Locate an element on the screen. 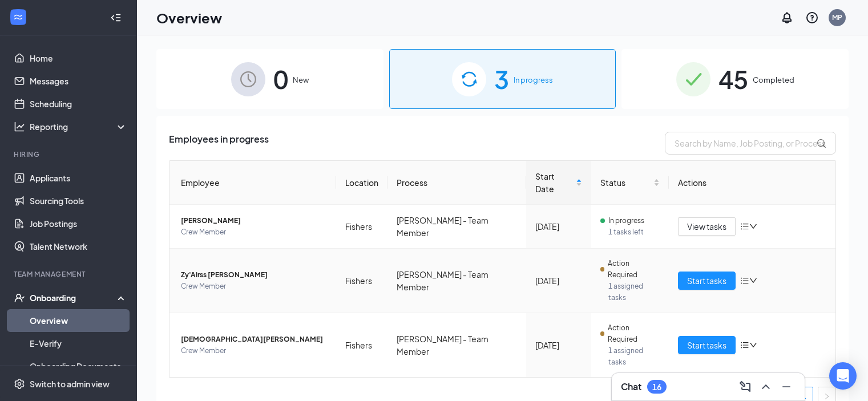  th: Status is located at coordinates (630, 183).